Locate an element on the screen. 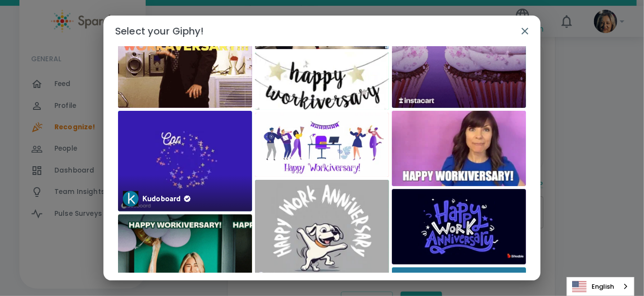 Image resolution: width=644 pixels, height=296 pixels. a: Celebrate Happy Anniversary GIF by Biteable is located at coordinates (459, 226).